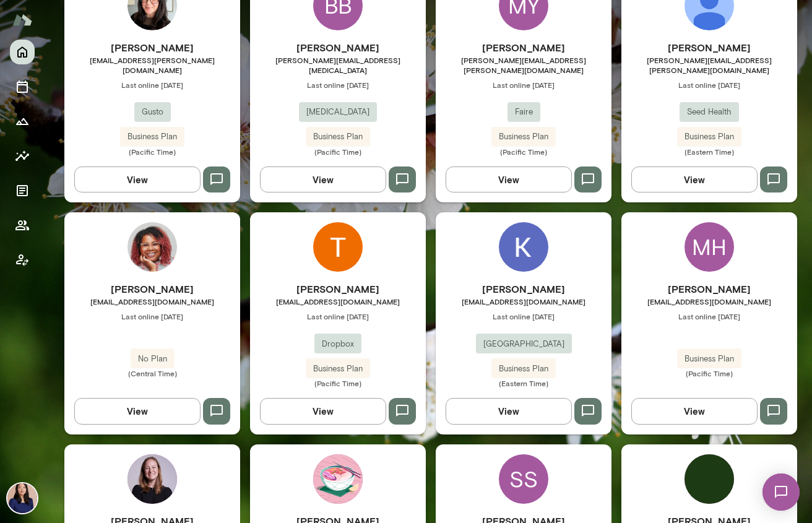  I want to click on button: Members, so click(22, 225).